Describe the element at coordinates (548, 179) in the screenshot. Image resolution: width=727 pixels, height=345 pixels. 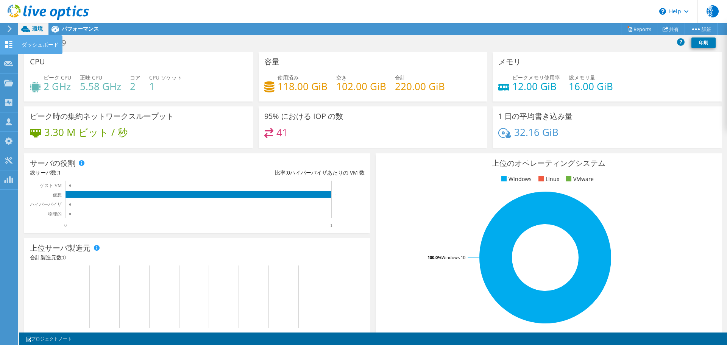
I see `li: Linux` at that location.